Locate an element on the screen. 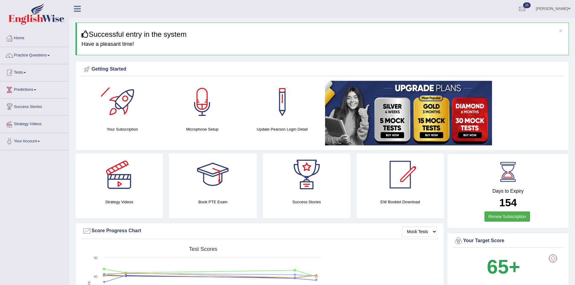  text: 60 is located at coordinates (96, 277).